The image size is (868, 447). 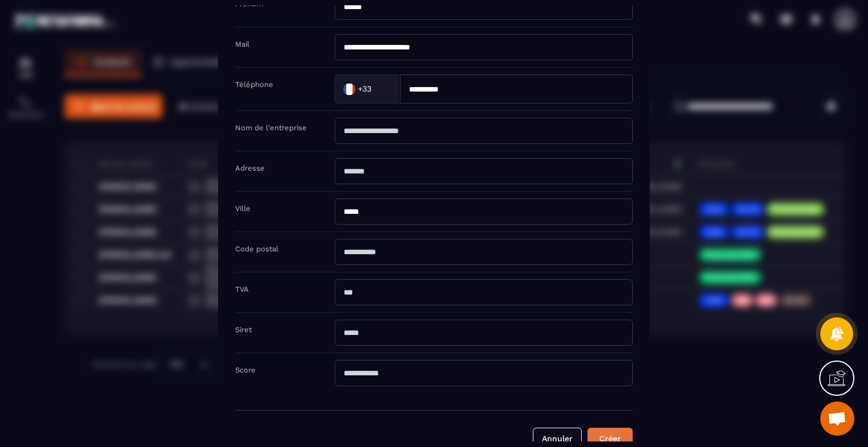 I want to click on label: Score, so click(x=245, y=370).